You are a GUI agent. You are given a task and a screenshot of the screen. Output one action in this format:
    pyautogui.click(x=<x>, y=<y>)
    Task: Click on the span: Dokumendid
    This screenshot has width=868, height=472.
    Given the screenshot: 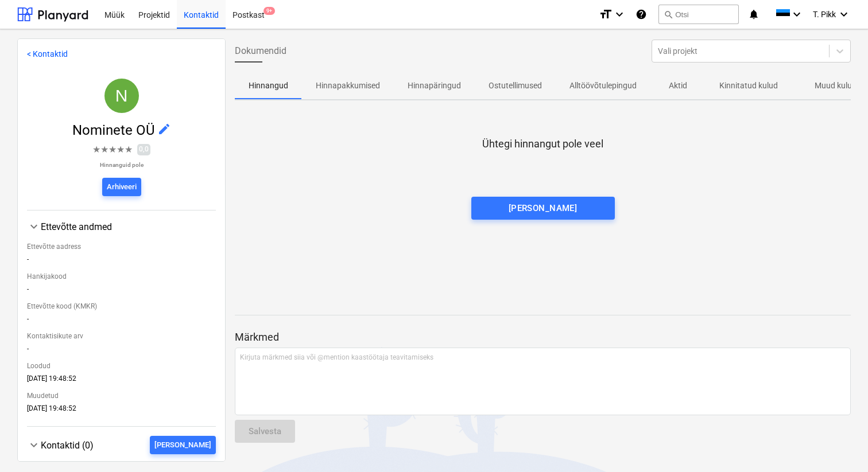 What is the action you would take?
    pyautogui.click(x=261, y=51)
    